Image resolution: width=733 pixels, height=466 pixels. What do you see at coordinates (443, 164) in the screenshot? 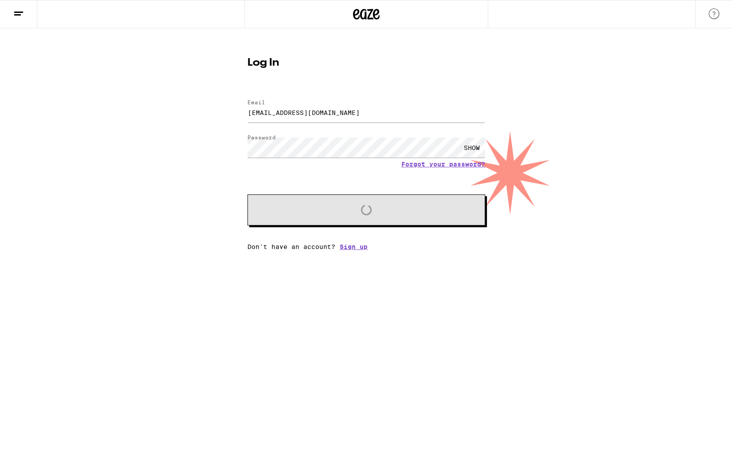
I see `a: Forgot your password?` at bounding box center [443, 164].